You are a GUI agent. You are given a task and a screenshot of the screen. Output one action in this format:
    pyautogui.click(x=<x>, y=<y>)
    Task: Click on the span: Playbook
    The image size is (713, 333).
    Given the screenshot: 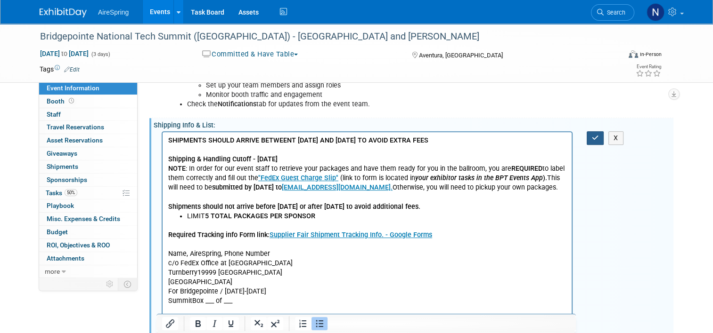 What is the action you would take?
    pyautogui.click(x=60, y=206)
    